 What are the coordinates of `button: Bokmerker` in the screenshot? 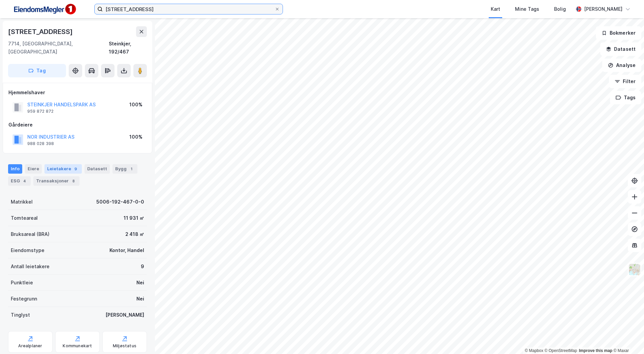 It's located at (618, 33).